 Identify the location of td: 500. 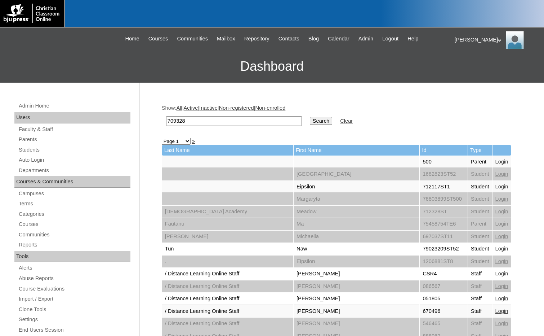
(444, 162).